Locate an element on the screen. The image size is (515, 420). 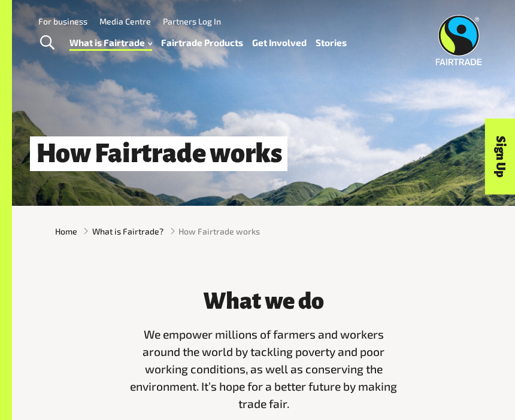
span: Home is located at coordinates (65, 230).